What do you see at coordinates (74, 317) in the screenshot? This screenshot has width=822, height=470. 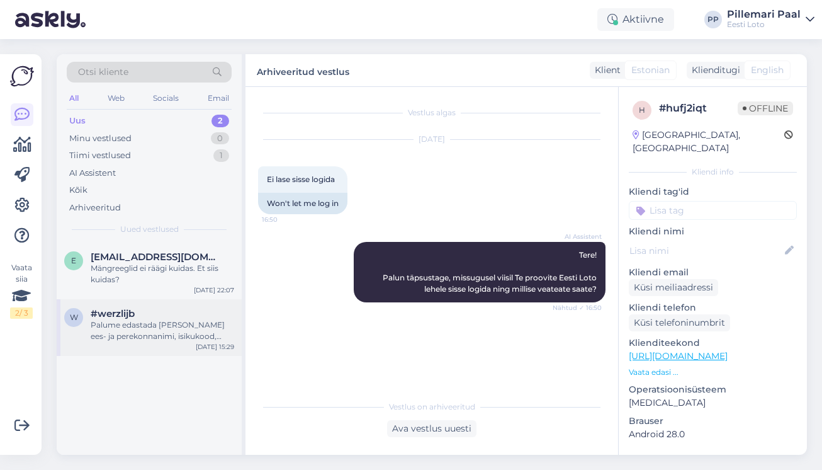 I see `span: w` at bounding box center [74, 317].